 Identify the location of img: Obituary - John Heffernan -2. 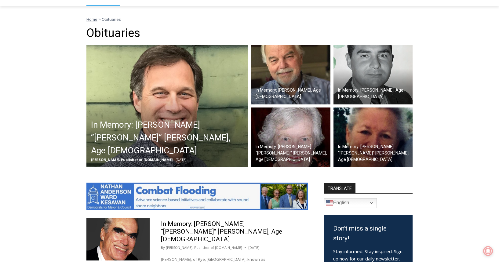
(118, 239).